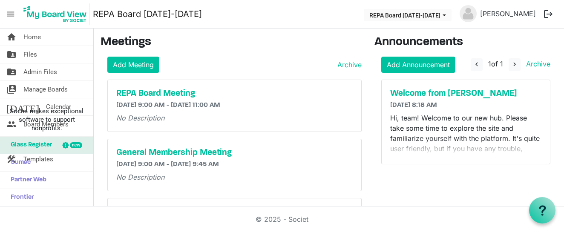 This screenshot has height=232, width=564. Describe the element at coordinates (234, 153) in the screenshot. I see `a: General Membership Meeting` at that location.